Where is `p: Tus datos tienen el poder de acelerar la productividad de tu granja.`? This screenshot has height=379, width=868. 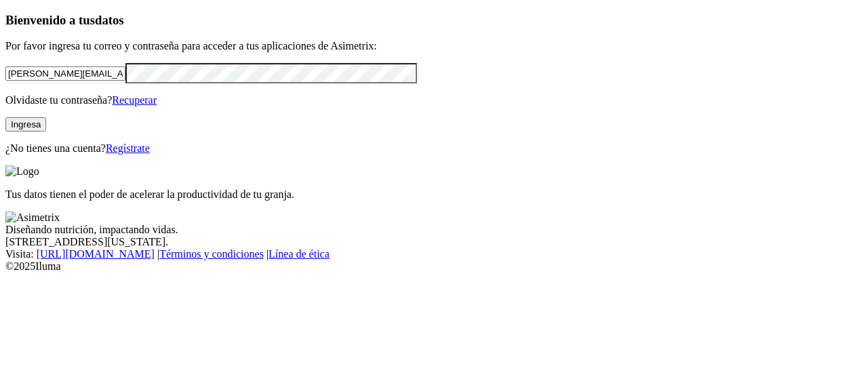
p: Tus datos tienen el poder de acelerar la productividad de tu granja. is located at coordinates (434, 195).